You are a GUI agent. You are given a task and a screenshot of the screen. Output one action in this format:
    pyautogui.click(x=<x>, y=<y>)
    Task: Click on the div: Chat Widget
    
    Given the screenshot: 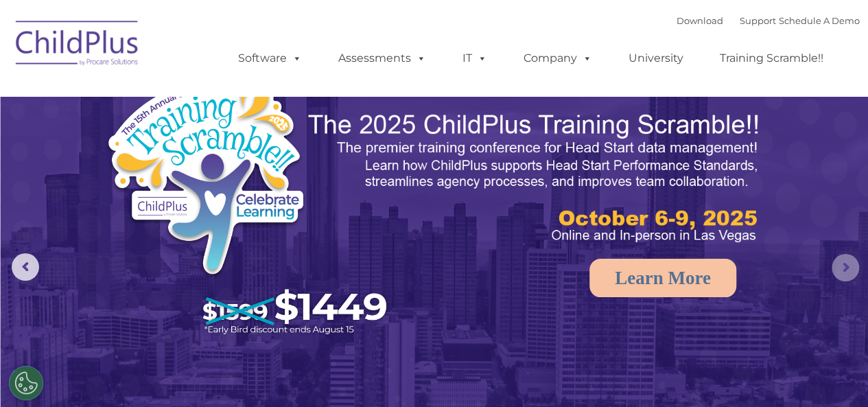 What is the action you would take?
    pyautogui.click(x=833, y=373)
    